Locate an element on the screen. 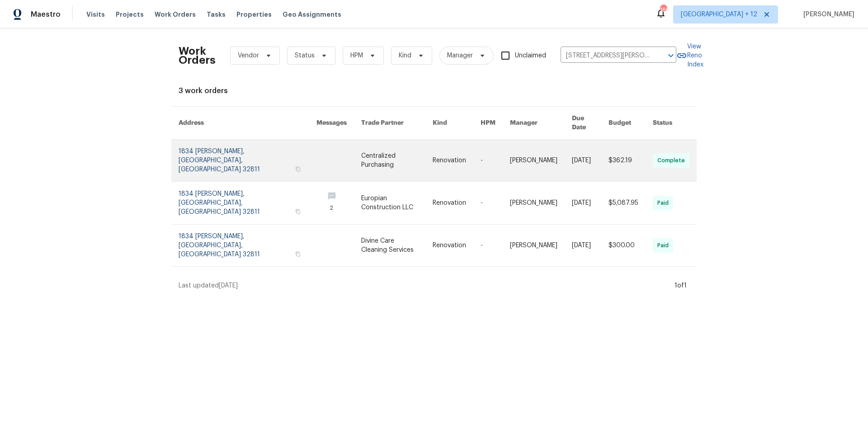 Image resolution: width=868 pixels, height=433 pixels. span: Maestro is located at coordinates (45, 15).